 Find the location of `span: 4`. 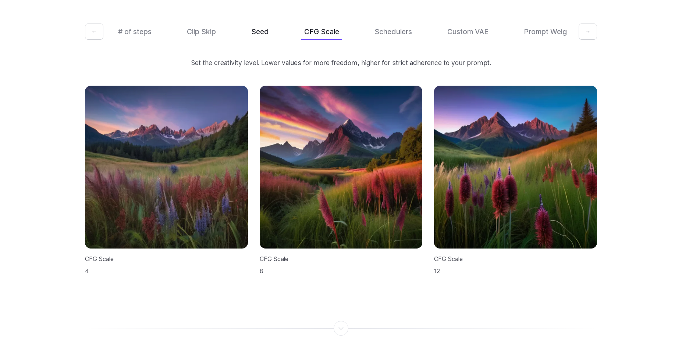

span: 4 is located at coordinates (87, 272).